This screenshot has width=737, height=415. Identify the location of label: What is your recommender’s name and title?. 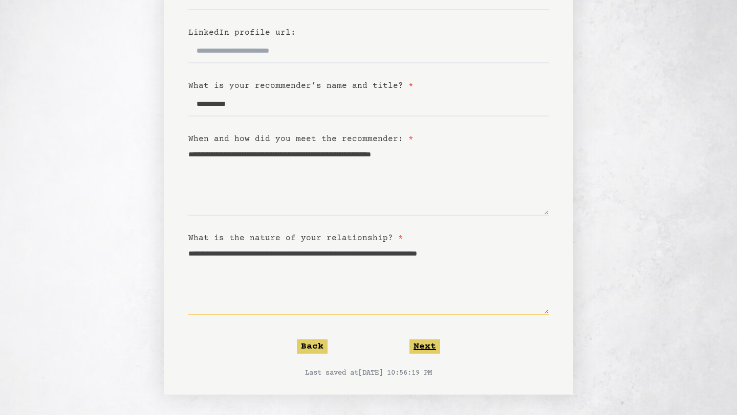
(301, 86).